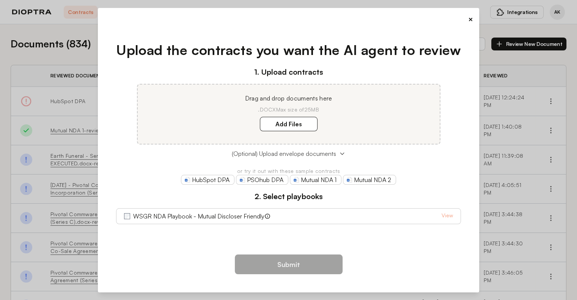 The width and height of the screenshot is (577, 300). Describe the element at coordinates (284, 154) in the screenshot. I see `span: (Optional) Upload envelope documents` at that location.